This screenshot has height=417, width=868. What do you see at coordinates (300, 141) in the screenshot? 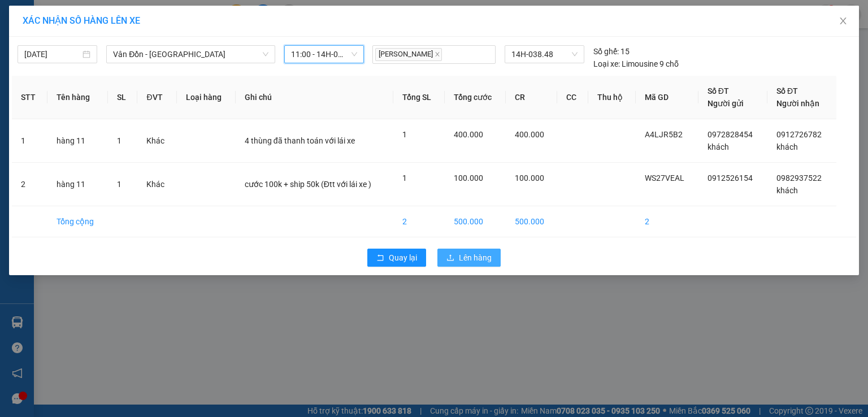
I see `span: 4 thùng đã thanh toán với lái xe` at bounding box center [300, 141].